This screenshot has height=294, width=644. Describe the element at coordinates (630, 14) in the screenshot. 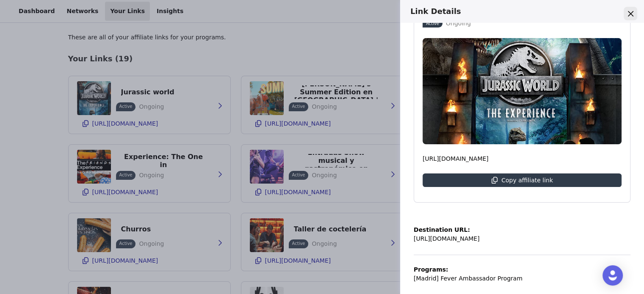

I see `button: Close` at that location.